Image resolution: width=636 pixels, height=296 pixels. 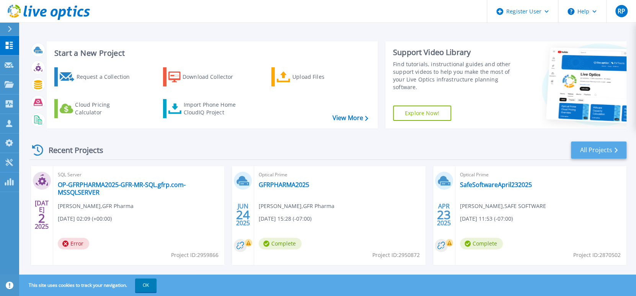 What do you see at coordinates (350, 118) in the screenshot?
I see `a: View More` at bounding box center [350, 118].